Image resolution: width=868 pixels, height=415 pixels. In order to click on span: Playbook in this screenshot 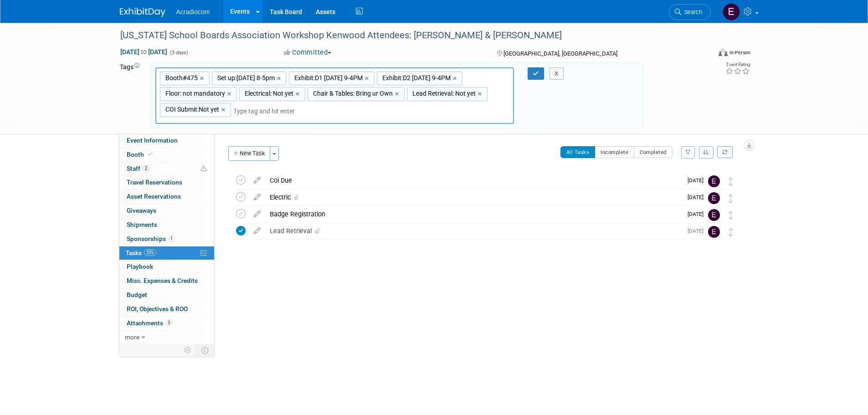, I will do `click(140, 267)`.